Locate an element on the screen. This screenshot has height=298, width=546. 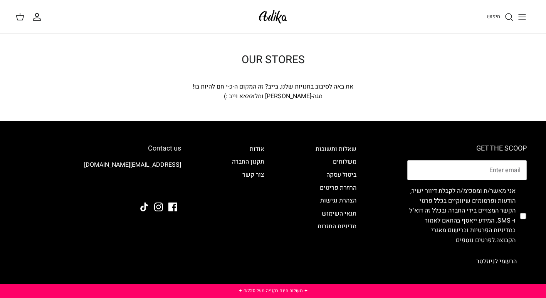
a: ✦ משלוח חינם בקנייה מעל ₪220 ✦ is located at coordinates (273, 291).